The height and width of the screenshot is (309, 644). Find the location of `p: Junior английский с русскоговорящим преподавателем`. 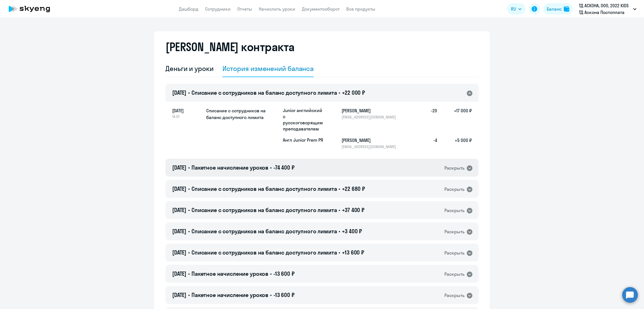

p: Junior английский с русскоговорящим преподавателем is located at coordinates (304, 120).